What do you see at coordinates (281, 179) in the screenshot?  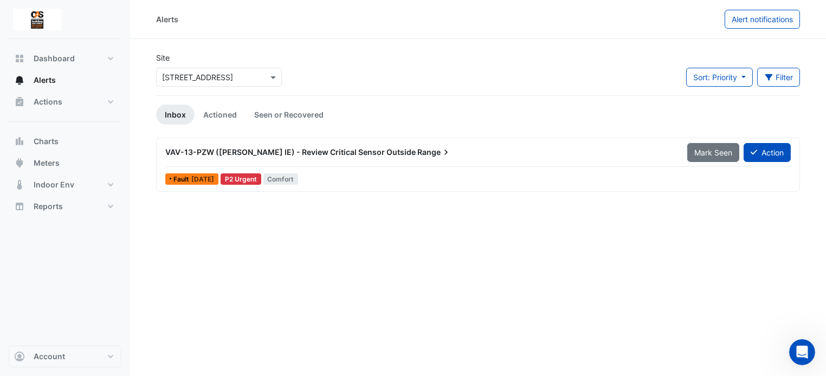 I see `span: Comfort` at bounding box center [281, 179].